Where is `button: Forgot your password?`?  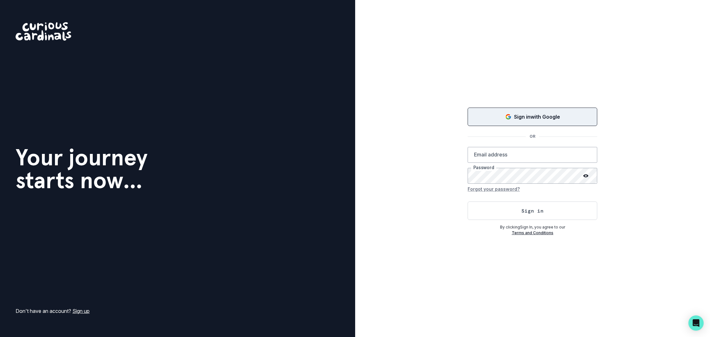 button: Forgot your password? is located at coordinates (493, 189).